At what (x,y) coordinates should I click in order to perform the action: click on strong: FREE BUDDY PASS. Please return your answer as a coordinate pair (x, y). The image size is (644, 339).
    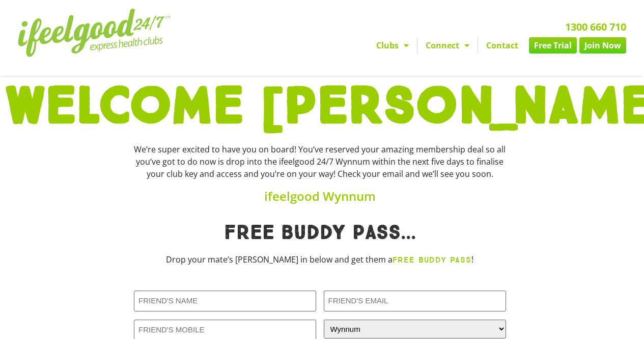
    Looking at the image, I should click on (432, 259).